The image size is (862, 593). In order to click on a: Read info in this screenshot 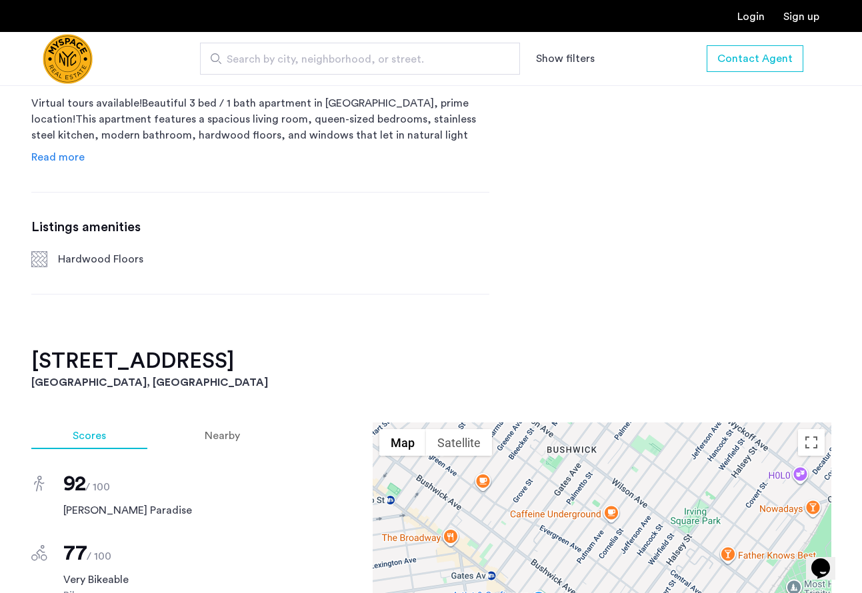, I will do `click(58, 157)`.